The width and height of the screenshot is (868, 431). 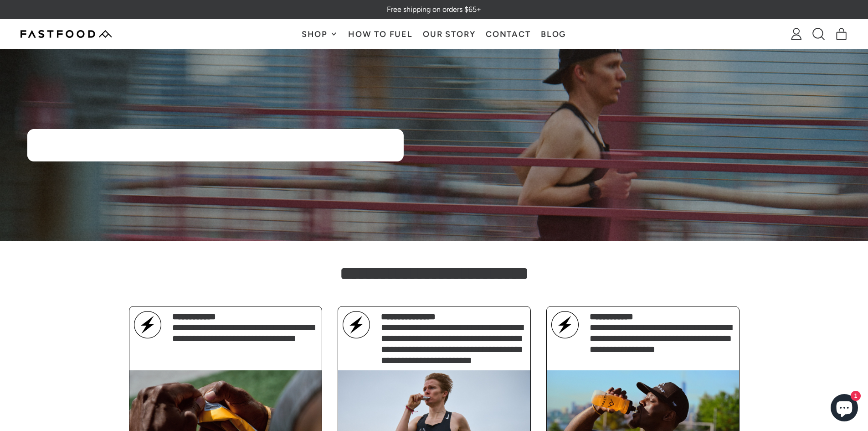 I want to click on button: Shop, so click(x=320, y=34).